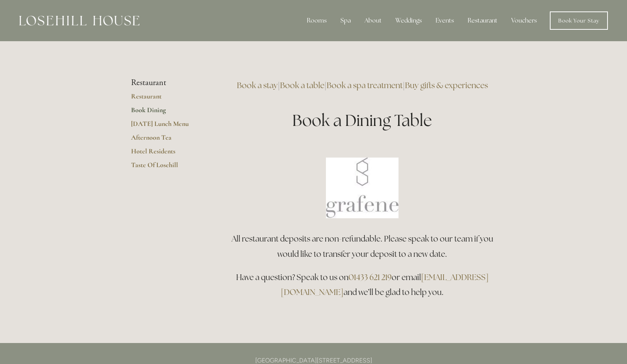  Describe the element at coordinates (316, 21) in the screenshot. I see `div: Rooms` at that location.